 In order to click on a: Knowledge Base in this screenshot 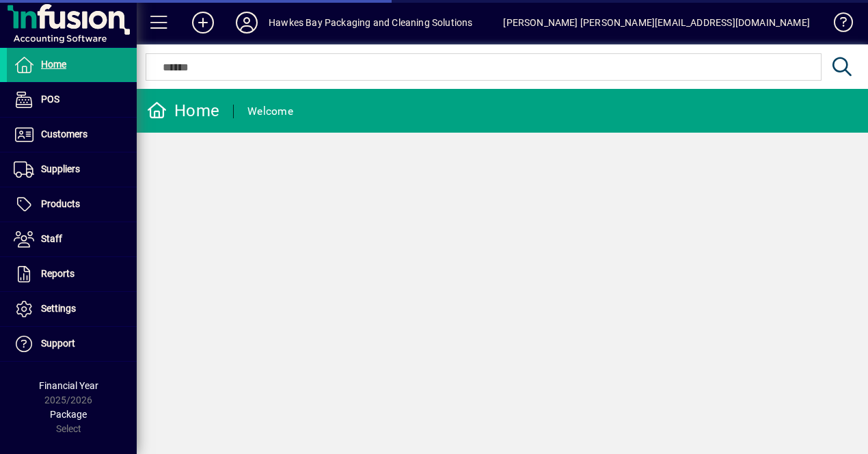, I will do `click(837, 25)`.